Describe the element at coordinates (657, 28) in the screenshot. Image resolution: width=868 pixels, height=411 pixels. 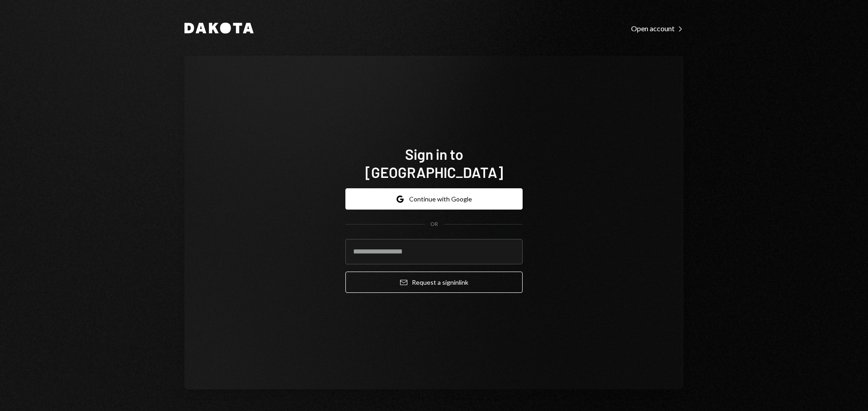
I see `a: Open account` at that location.